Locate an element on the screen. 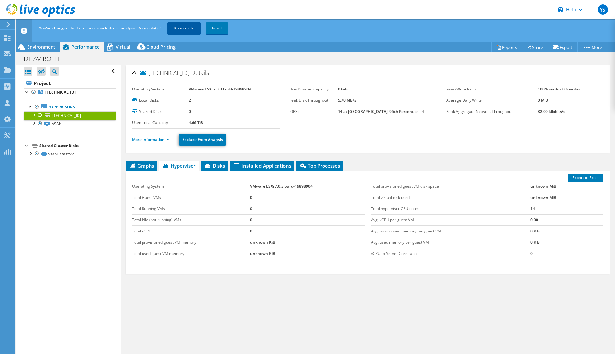 This screenshot has width=615, height=354. span: Hypervisor is located at coordinates (179, 166).